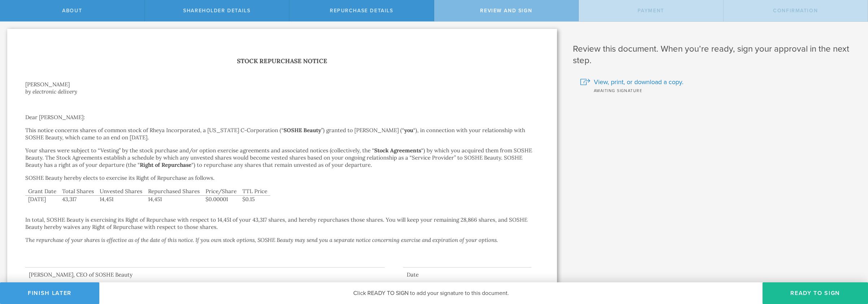 This screenshot has width=868, height=304. Describe the element at coordinates (262, 239) in the screenshot. I see `em: The repurchase of your shares is effective as of the date of this notice. If you own stock option...` at that location.